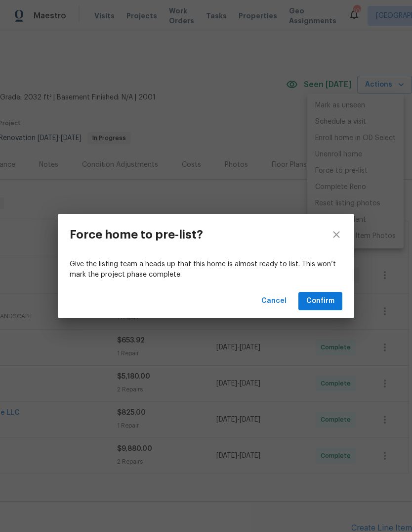  I want to click on h3: Force home to pre-list?, so click(136, 234).